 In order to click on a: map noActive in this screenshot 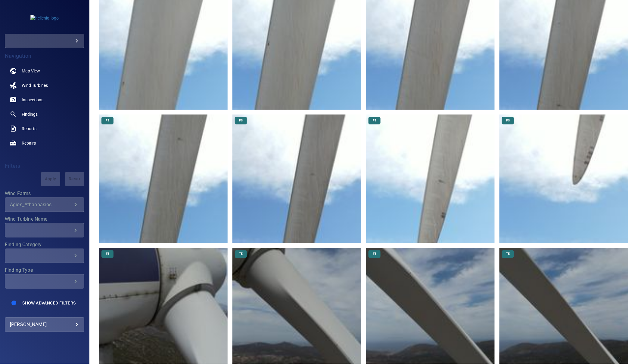, I will do `click(45, 71)`.